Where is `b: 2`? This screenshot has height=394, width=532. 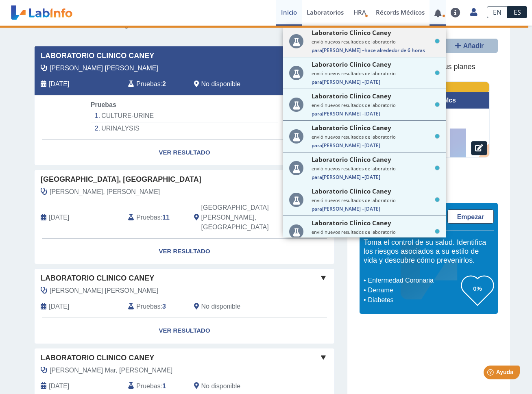 b: 2 is located at coordinates (164, 83).